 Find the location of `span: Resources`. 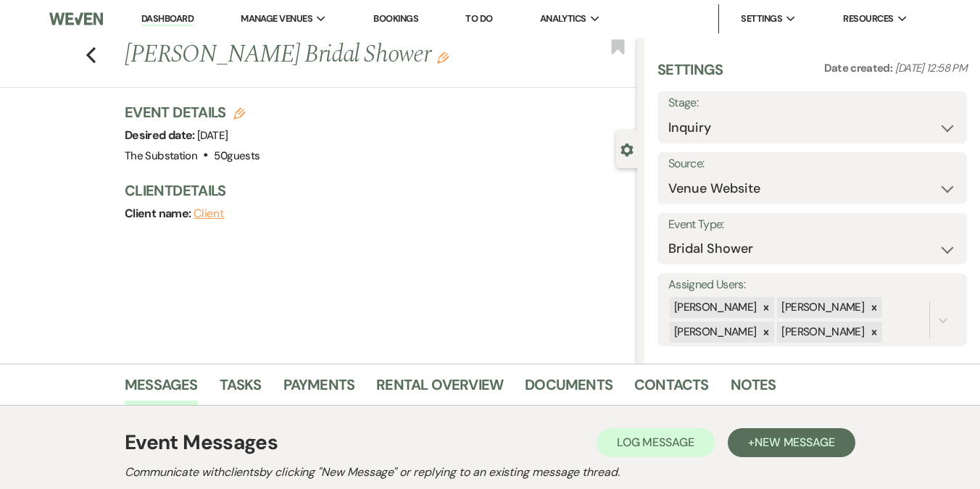

span: Resources is located at coordinates (868, 19).